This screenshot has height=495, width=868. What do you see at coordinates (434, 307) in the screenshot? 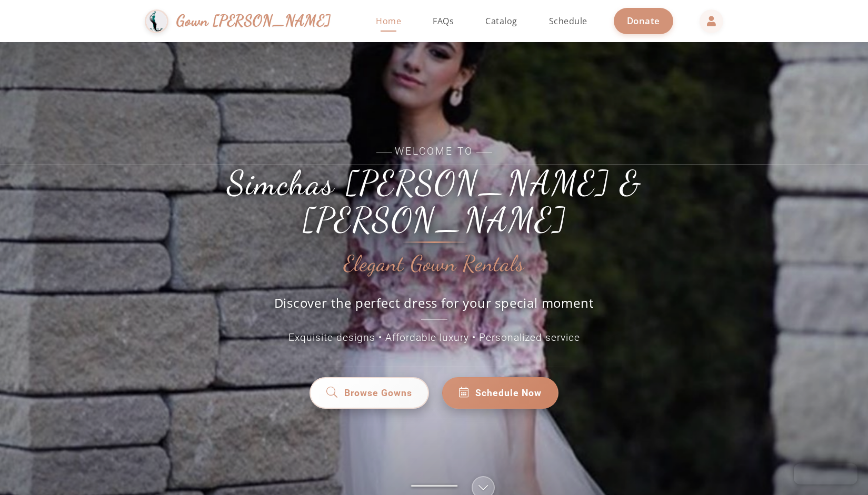
I see `p: Discover the perfect dress for your special moment` at bounding box center [434, 307].